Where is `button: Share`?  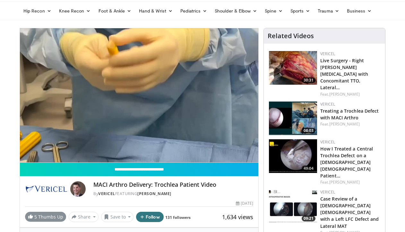
button: Share is located at coordinates (83, 217).